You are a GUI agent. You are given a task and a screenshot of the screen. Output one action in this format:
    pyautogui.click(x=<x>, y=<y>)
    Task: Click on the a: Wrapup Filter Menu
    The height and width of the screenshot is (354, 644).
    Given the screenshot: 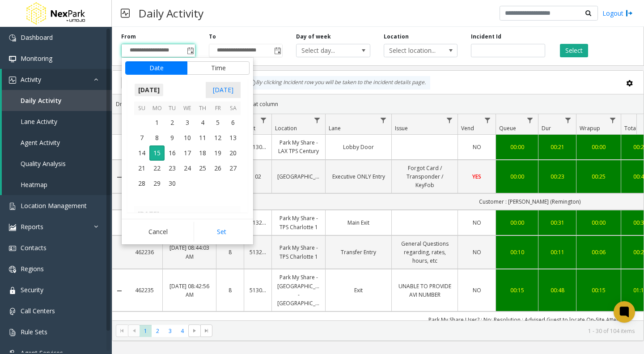 What is the action you would take?
    pyautogui.click(x=613, y=120)
    